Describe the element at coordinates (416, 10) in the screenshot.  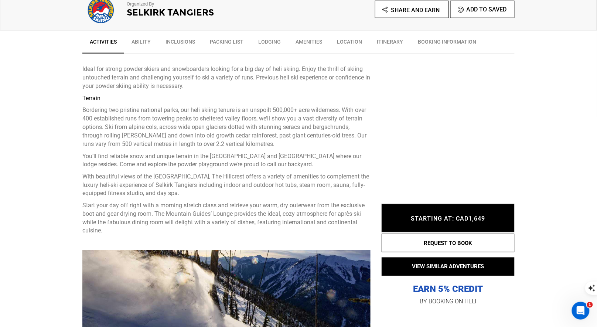
I see `span: Share and Earn` at that location.